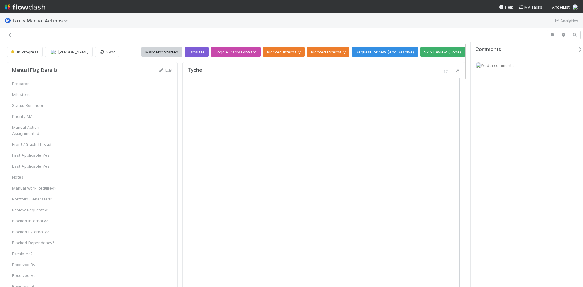 This screenshot has width=583, height=287. What do you see at coordinates (35, 177) in the screenshot?
I see `div: Notes` at bounding box center [35, 177].